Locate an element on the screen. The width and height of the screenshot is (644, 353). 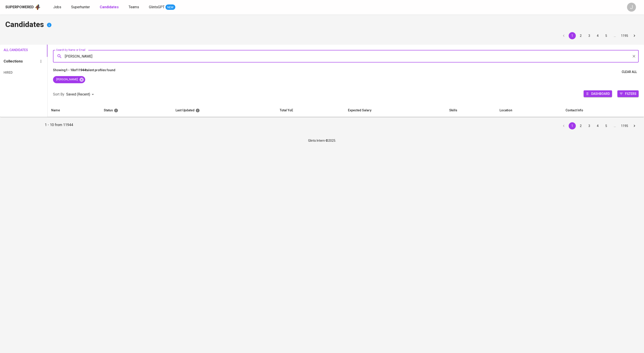
div: Saved (Recent) is located at coordinates (81, 94).